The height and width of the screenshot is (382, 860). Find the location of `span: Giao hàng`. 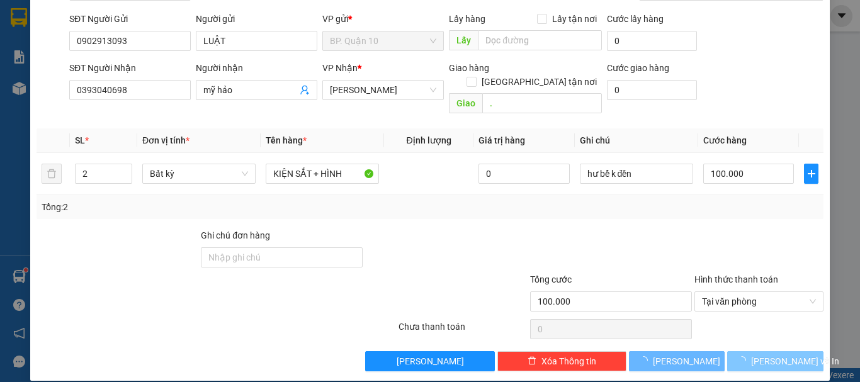

span: Giao hàng is located at coordinates (469, 68).